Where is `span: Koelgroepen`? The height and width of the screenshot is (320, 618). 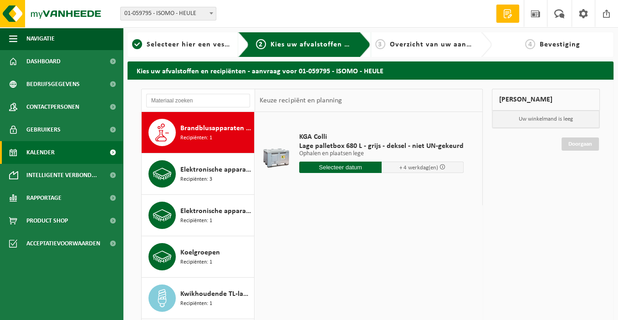
span: Koelgroepen is located at coordinates (200, 253).